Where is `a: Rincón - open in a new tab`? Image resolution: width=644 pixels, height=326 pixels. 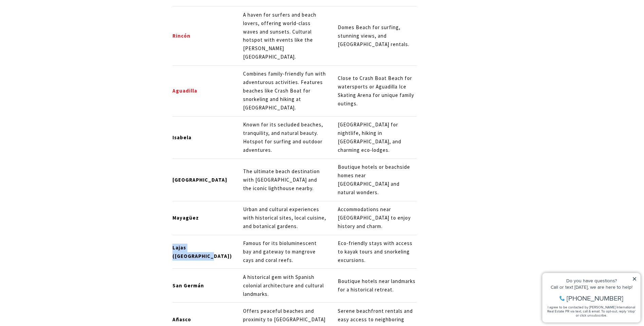
a: Rincón - open in a new tab is located at coordinates (182, 35).